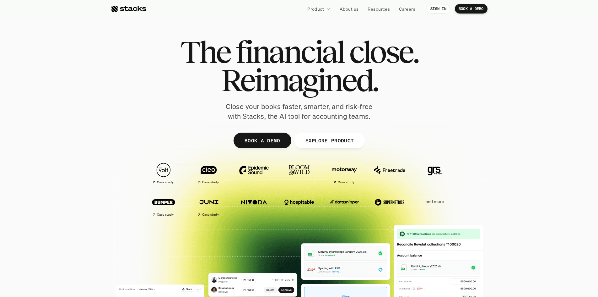 The width and height of the screenshot is (598, 297). I want to click on a: EXPLORE PRODUCT, so click(329, 140).